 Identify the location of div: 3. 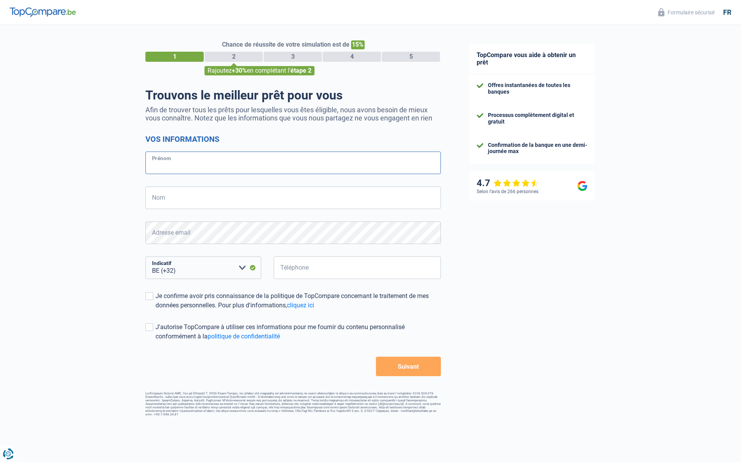
(293, 57).